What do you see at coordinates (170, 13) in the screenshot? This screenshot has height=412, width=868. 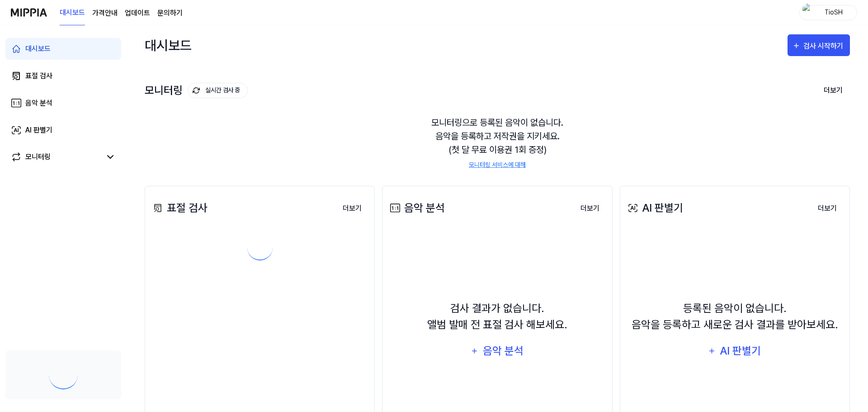 I see `a: 문의하기` at bounding box center [170, 13].